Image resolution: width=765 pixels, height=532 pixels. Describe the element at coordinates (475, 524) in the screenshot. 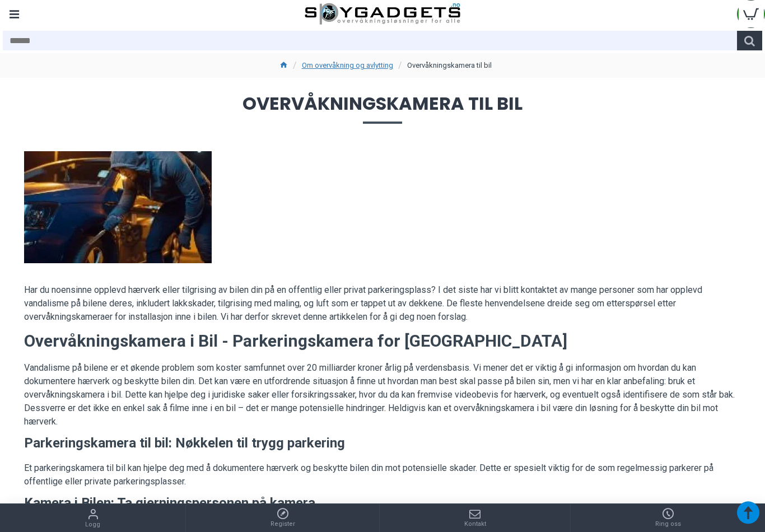

I see `span: Kontakt` at that location.